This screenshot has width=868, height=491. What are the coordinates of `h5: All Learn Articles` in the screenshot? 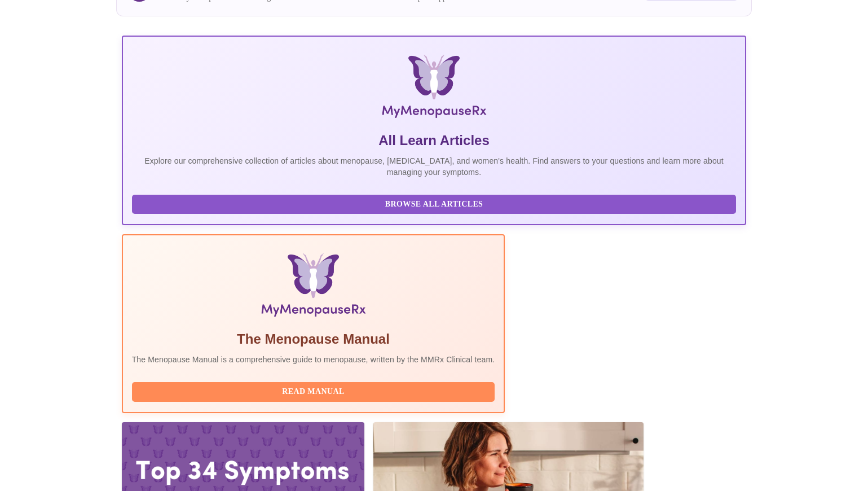 It's located at (434, 140).